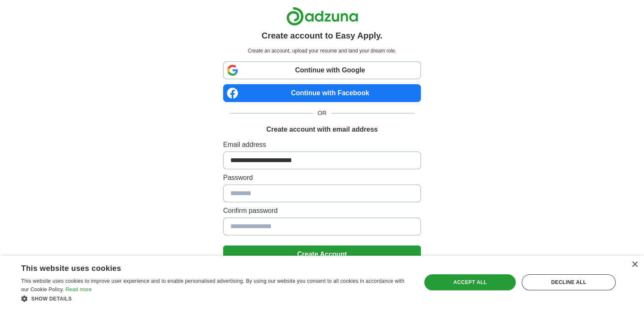 This screenshot has height=309, width=644. I want to click on label: Email address, so click(321, 145).